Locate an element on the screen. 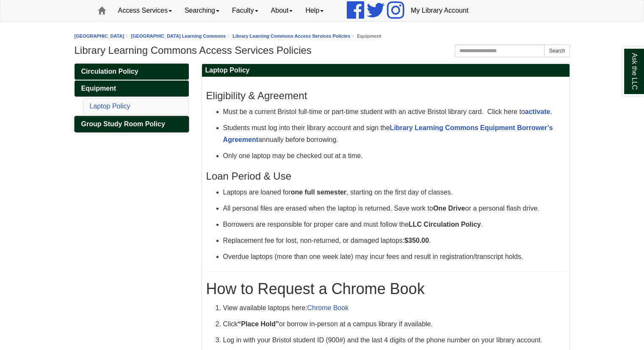 The height and width of the screenshot is (350, 644). p: Log in with your Bristol student ID (900#) and the last 4 digits of the phone number on your libr... is located at coordinates (394, 340).